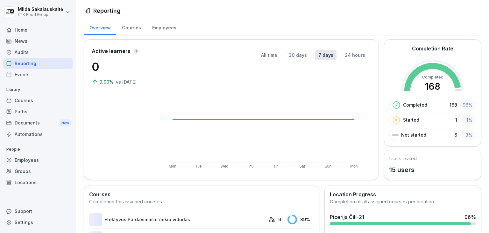 This screenshot has height=233, width=489. What do you see at coordinates (403, 158) in the screenshot?
I see `h5: Users invited` at bounding box center [403, 158].